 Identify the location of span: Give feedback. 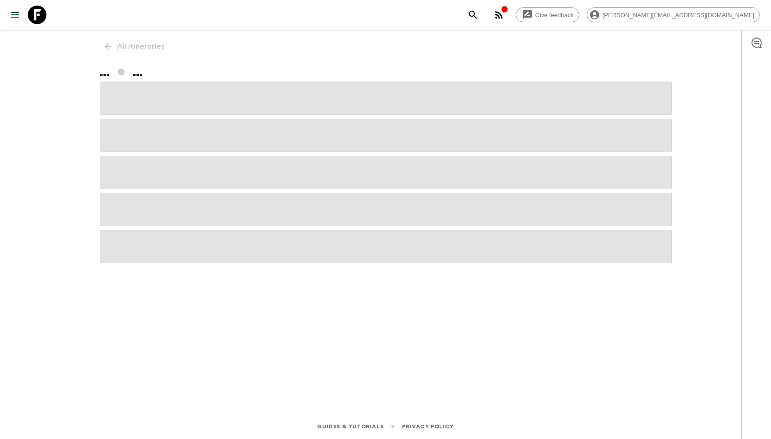
(554, 15).